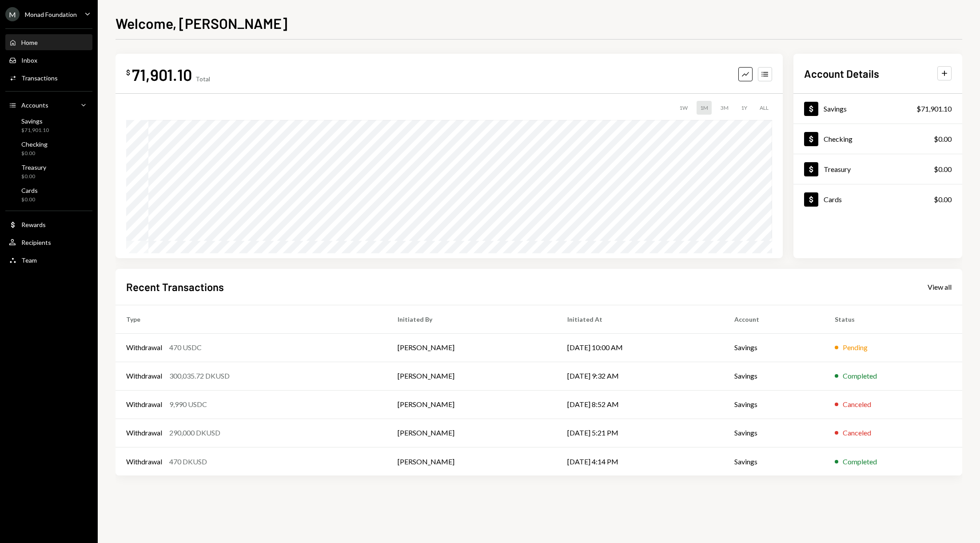 This screenshot has height=543, width=980. I want to click on div: 290,000 DKUSD, so click(194, 433).